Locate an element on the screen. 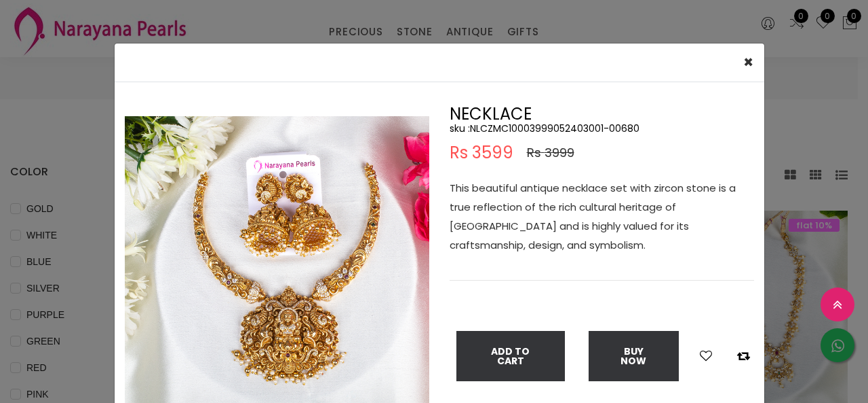  h2: NECKLACE is located at coordinates (602, 114).